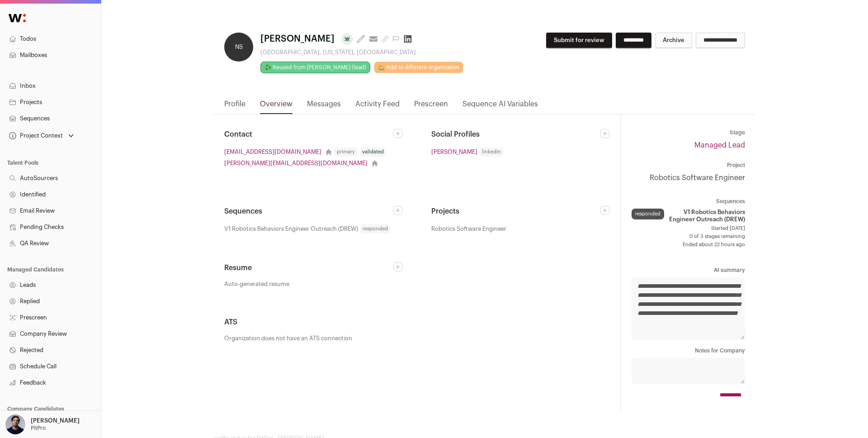  Describe the element at coordinates (688, 133) in the screenshot. I see `dt: Stage` at that location.